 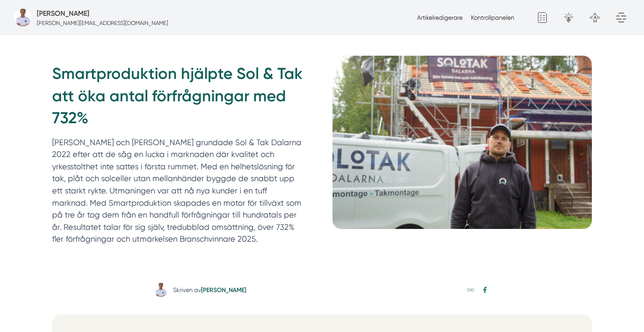 What do you see at coordinates (462, 142) in the screenshot?
I see `img: Bild till Smartproduktion hjälpte Sol & Tak att öka antal förfrågningar med 732%` at bounding box center [462, 142].